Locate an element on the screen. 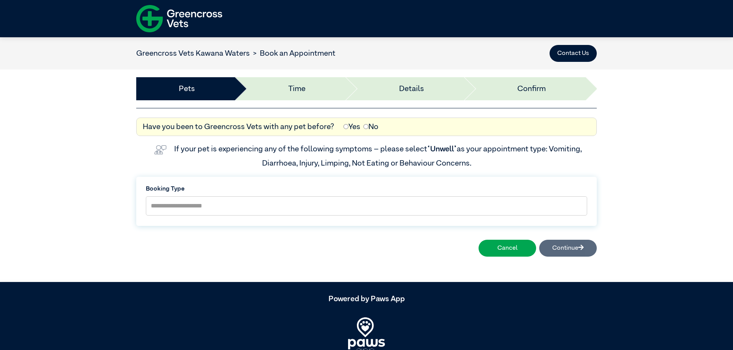  a: Pets is located at coordinates (187, 89).